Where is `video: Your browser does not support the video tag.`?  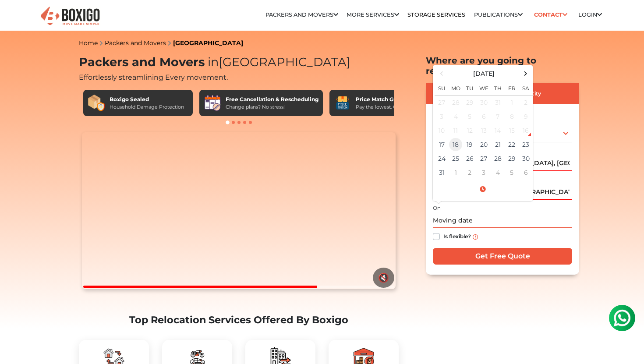
video: Your browser does not support the video tag. is located at coordinates (238, 211).